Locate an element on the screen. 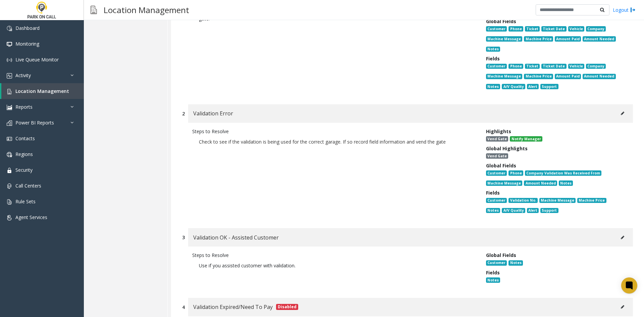 The height and width of the screenshot is (317, 644). span: Rule Sets is located at coordinates (25, 201).